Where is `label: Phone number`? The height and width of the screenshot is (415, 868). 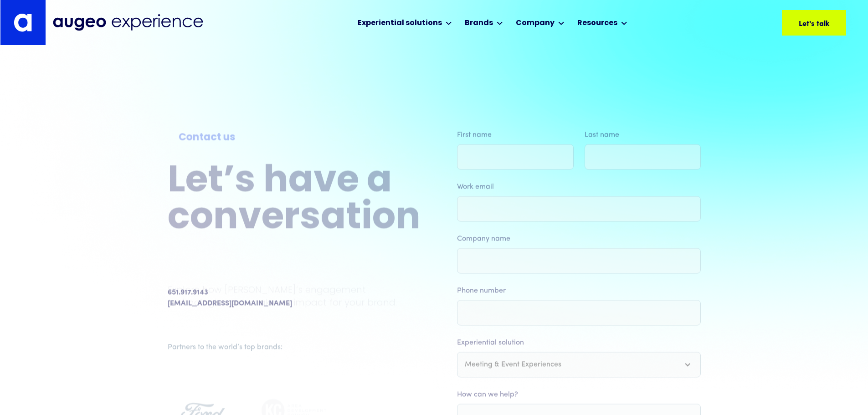 label: Phone number is located at coordinates (579, 291).